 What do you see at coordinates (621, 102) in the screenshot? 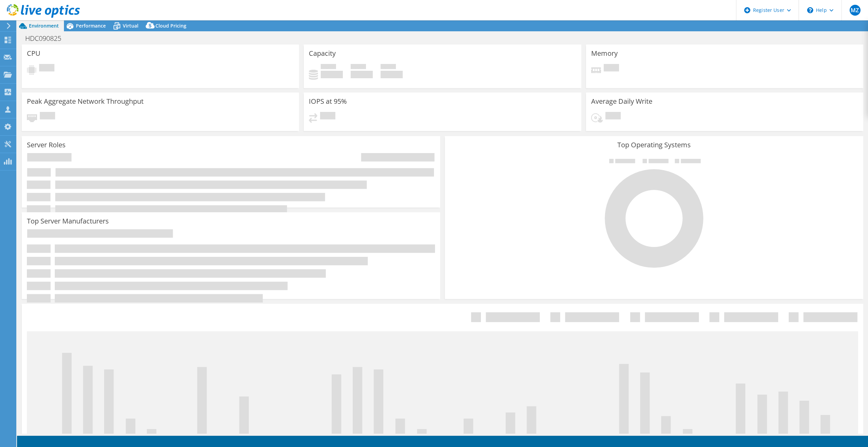
I see `h3: Average Daily Write` at bounding box center [621, 102].